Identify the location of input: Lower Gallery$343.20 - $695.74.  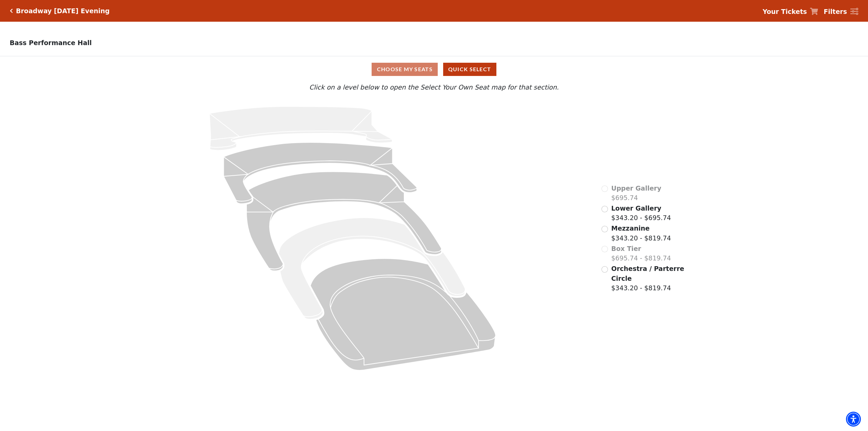
(605, 209).